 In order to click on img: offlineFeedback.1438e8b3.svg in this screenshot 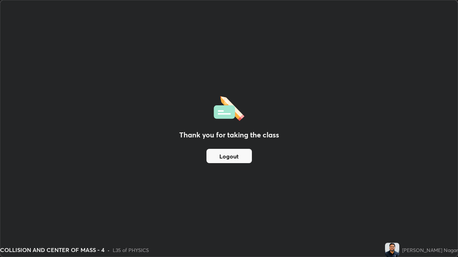, I will do `click(229, 108)`.